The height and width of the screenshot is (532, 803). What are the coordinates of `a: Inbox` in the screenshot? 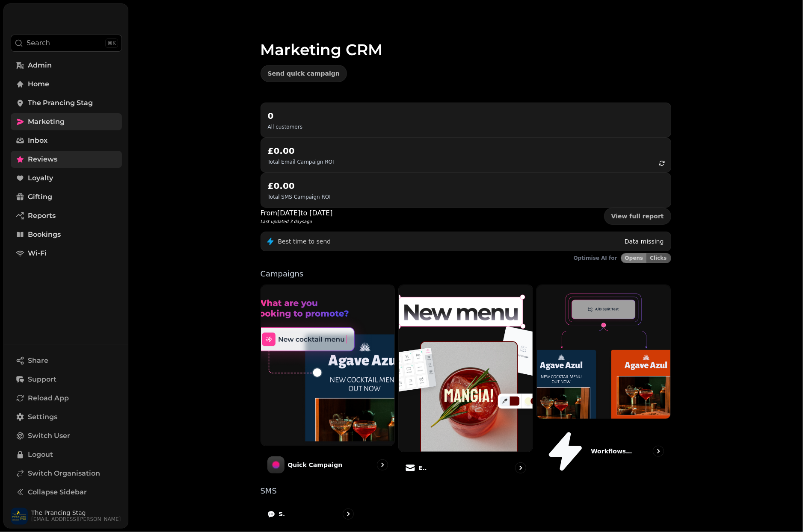 It's located at (67, 140).